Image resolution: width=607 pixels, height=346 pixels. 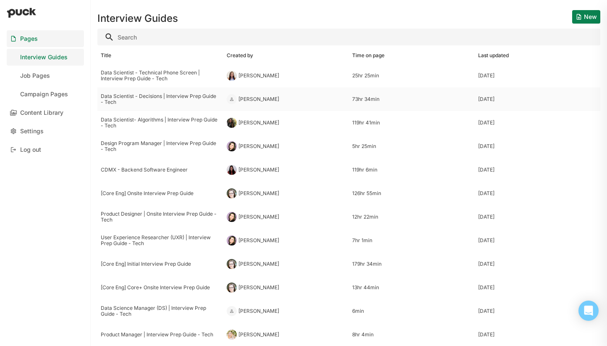 What do you see at coordinates (31, 149) in the screenshot?
I see `div: Log out` at bounding box center [31, 149].